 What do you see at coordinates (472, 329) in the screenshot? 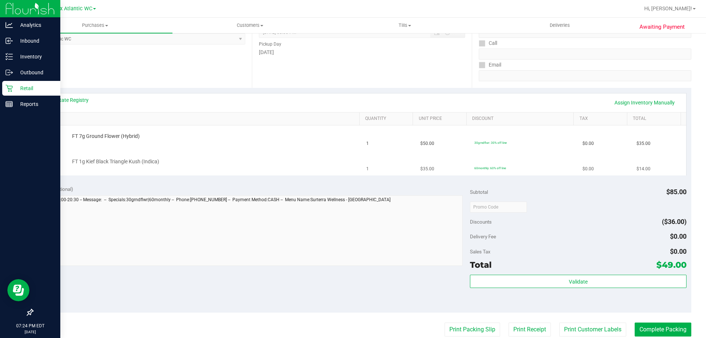
I see `button: Print Packing Slip` at bounding box center [472, 329].